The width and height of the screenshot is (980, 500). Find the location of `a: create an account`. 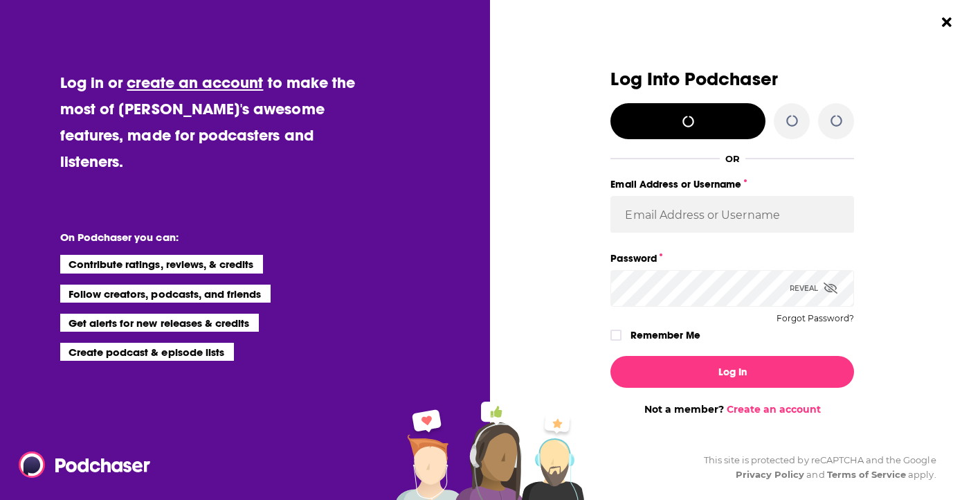

a: create an account is located at coordinates (194, 82).